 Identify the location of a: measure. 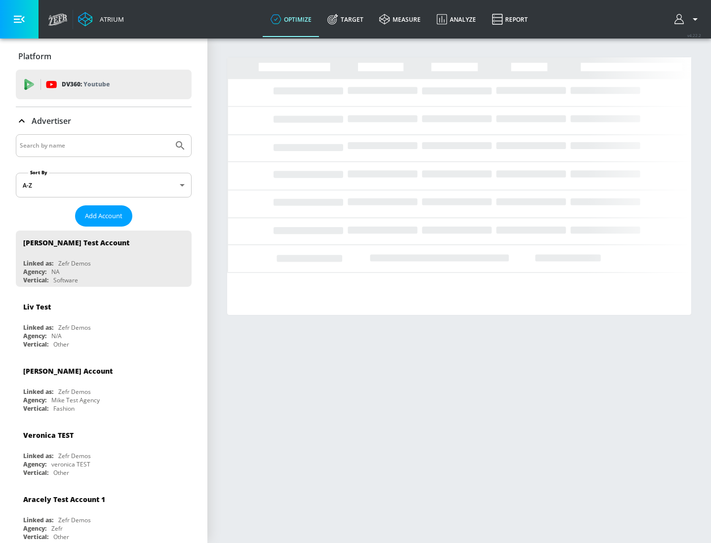
(400, 19).